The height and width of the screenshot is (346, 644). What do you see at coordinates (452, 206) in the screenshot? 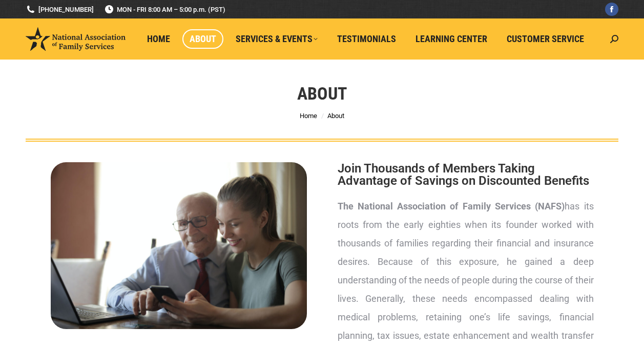
I see `strong: The National Association of Family Services (NAFS)` at bounding box center [452, 206].